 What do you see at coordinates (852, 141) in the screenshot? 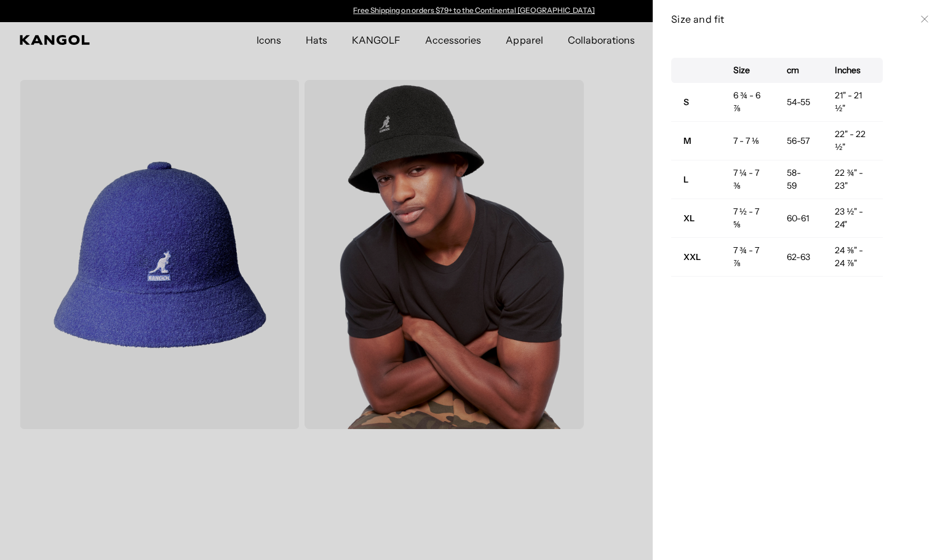
I see `td: 22" - 22 ½"` at bounding box center [852, 141].